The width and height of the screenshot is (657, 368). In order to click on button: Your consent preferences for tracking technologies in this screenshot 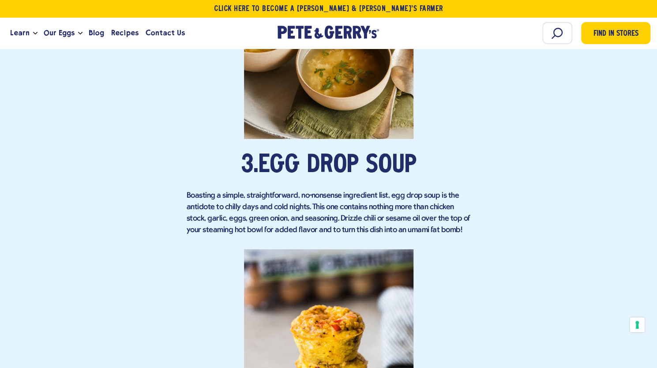, I will do `click(638, 325)`.